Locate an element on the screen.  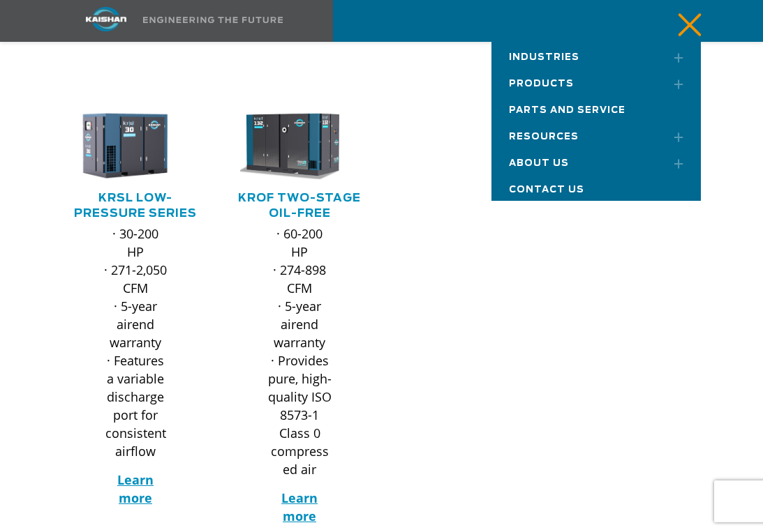
p: · 30-200 HP · 271-2,050 CFM · 5-year airend warranty · Features a variable discharge port for con... is located at coordinates (135, 343).